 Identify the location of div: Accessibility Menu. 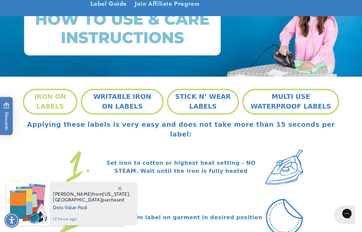
(12, 220).